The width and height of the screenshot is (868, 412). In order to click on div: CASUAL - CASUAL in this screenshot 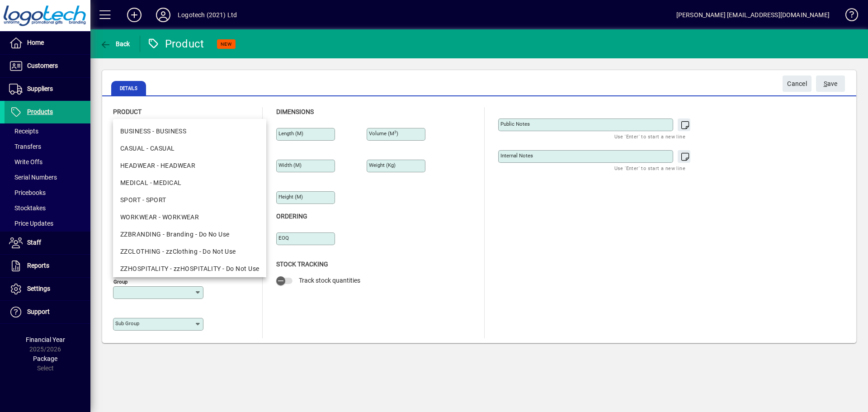, I will do `click(189, 148)`.